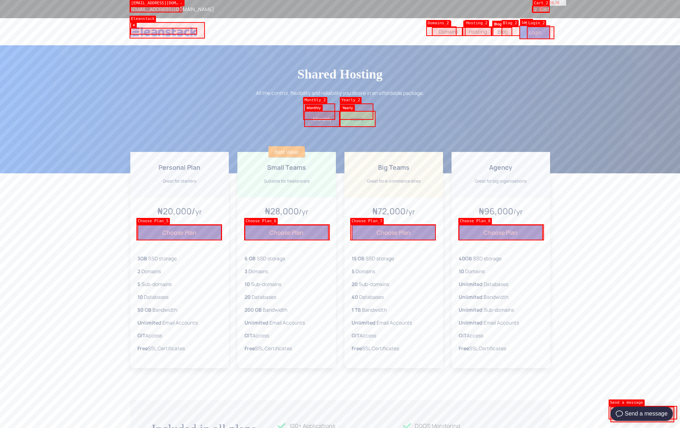  What do you see at coordinates (180, 167) in the screenshot?
I see `p: Personal Plan` at bounding box center [180, 167].